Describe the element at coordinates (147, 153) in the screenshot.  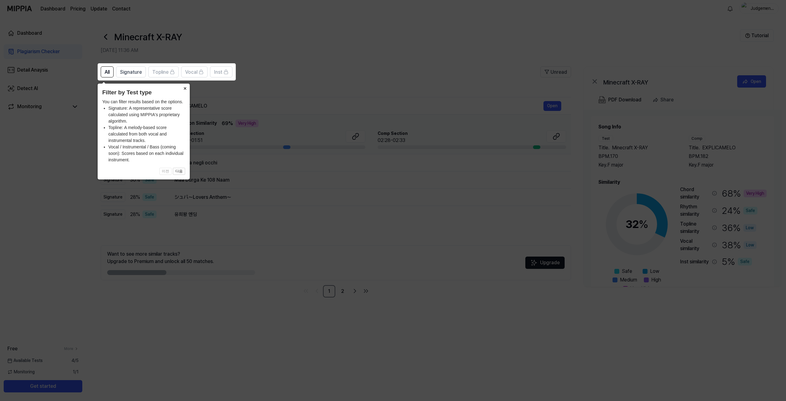
I see `li: Vocal / Instrumental / Bass (coming soon): Scores based on each individual instrument.` at that location.